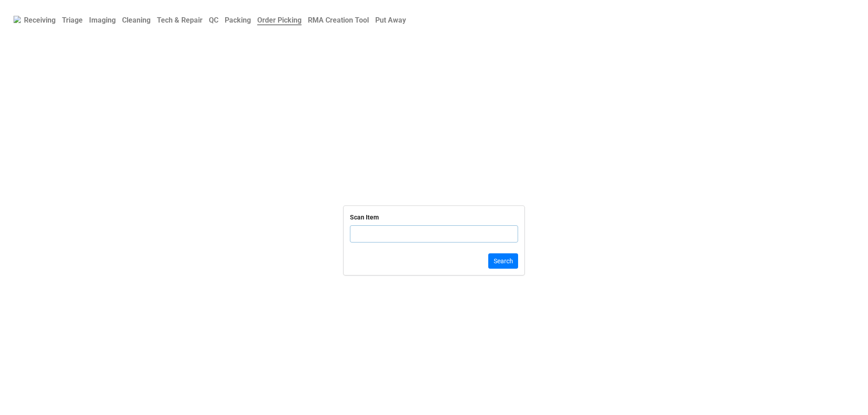 This screenshot has height=415, width=868. Describe the element at coordinates (72, 20) in the screenshot. I see `a: Triage` at that location.